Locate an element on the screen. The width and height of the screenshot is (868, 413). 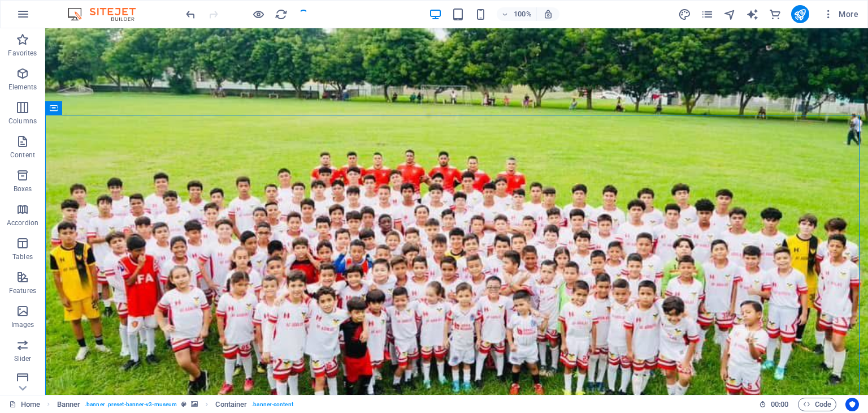
h6: 100% is located at coordinates (523, 14).